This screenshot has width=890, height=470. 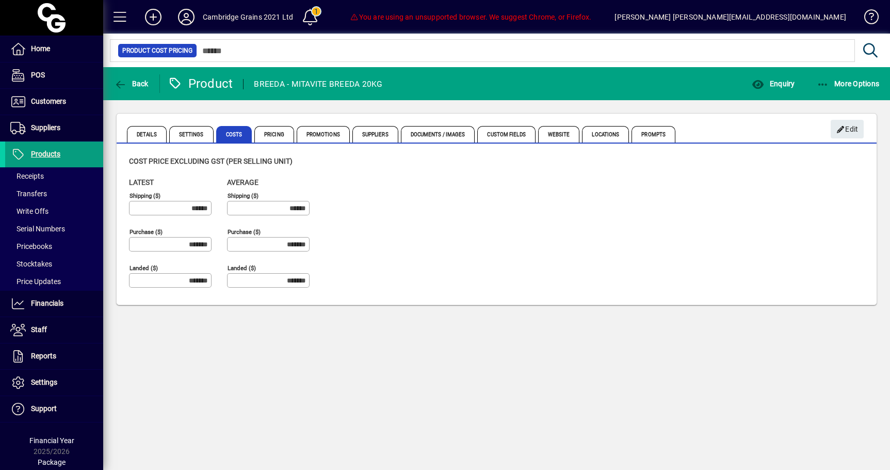 I want to click on span: Financial Year, so click(x=52, y=440).